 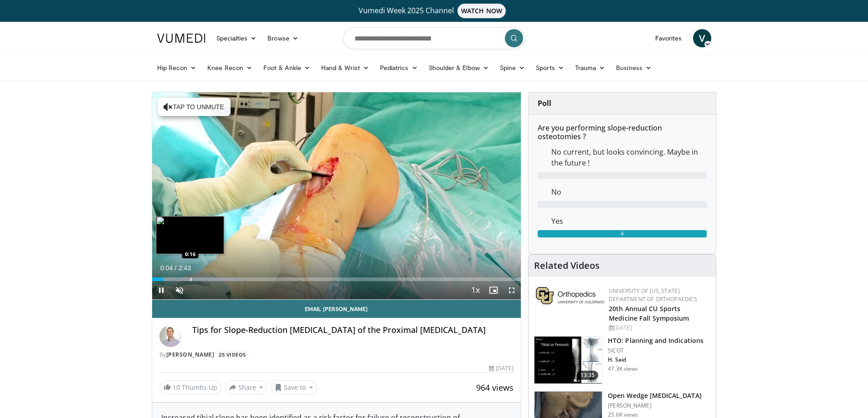 I want to click on img: VuMedi Logo, so click(x=181, y=39).